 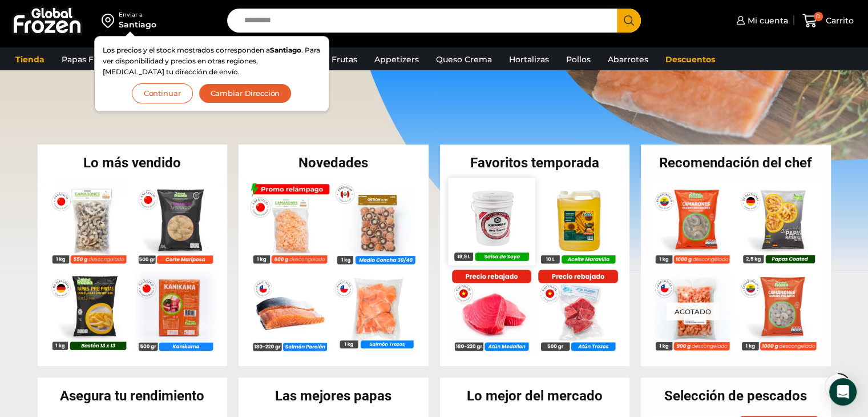 I want to click on h2: Novedades, so click(x=334, y=163).